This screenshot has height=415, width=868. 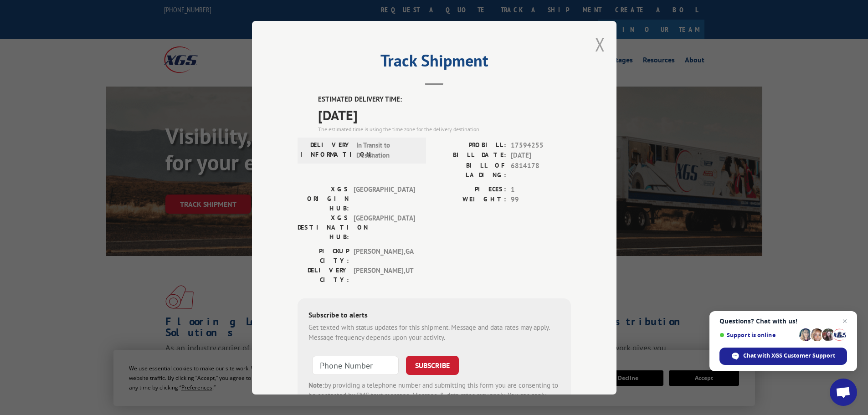 What do you see at coordinates (387, 150) in the screenshot?
I see `span: In Transit to Destination` at bounding box center [387, 150].